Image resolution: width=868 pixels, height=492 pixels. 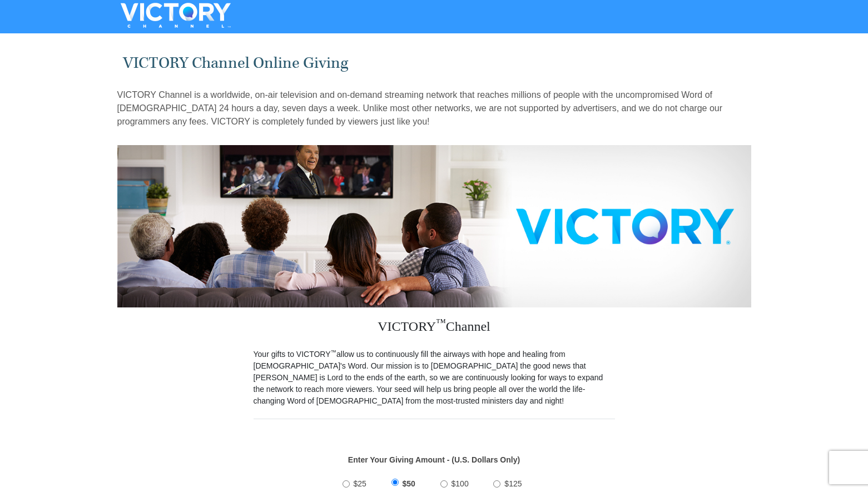 I want to click on p: Your gifts to VICTORY allow us to continuously fill the airways with hope and healing from [DEMOG..., so click(x=434, y=377).